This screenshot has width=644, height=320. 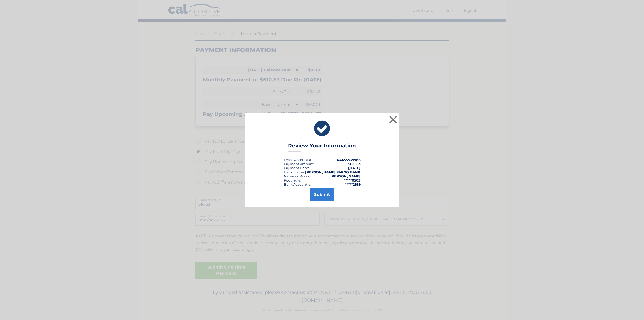 What do you see at coordinates (299, 164) in the screenshot?
I see `div: Payment Amount:` at bounding box center [299, 164].